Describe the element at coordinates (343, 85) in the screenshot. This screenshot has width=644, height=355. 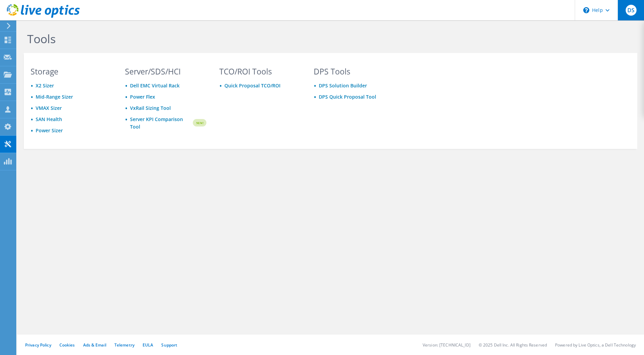
I see `a: DPS Solution Builder` at that location.